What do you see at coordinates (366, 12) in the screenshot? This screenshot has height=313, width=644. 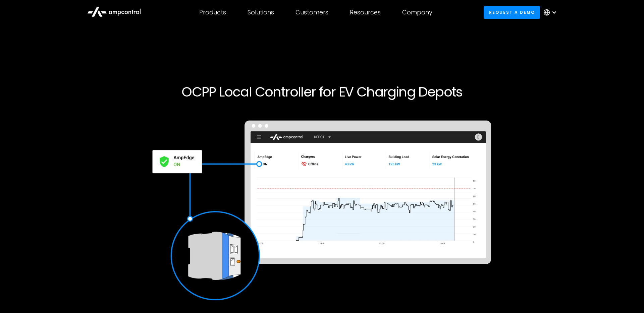 I see `div: Resources` at bounding box center [366, 12].